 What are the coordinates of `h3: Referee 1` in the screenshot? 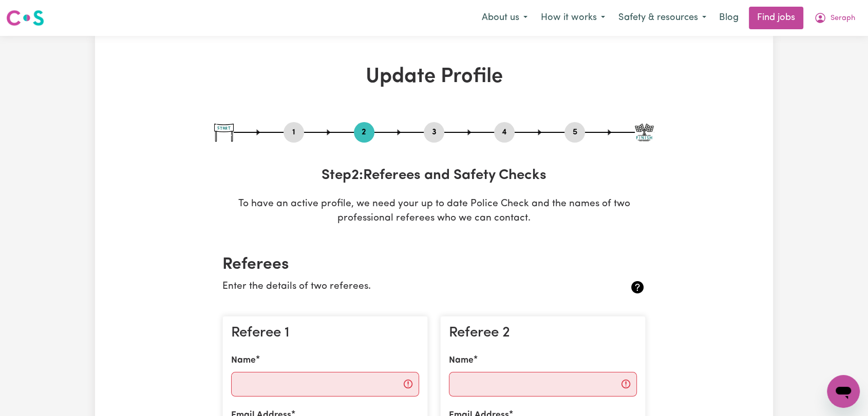 It's located at (325, 333).